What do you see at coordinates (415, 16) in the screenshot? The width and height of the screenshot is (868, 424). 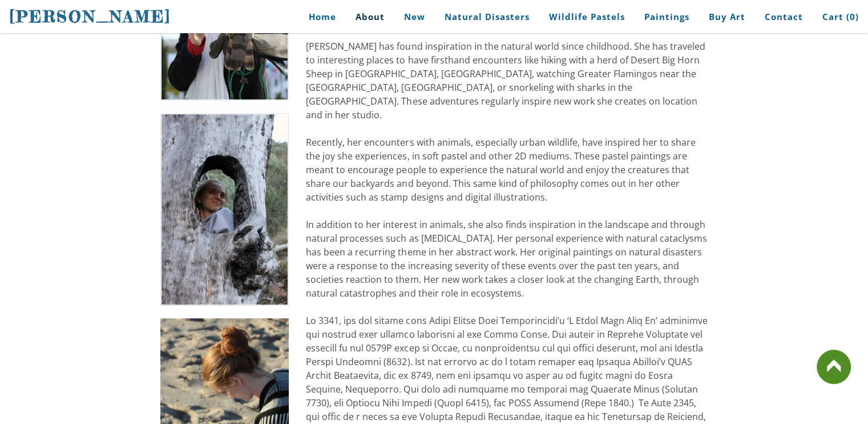 I see `a: New` at bounding box center [415, 16].